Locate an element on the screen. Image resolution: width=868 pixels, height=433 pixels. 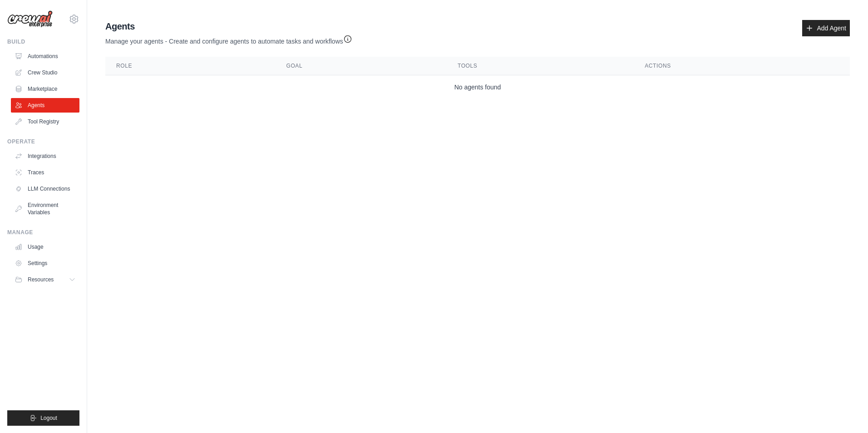
a: Integrations is located at coordinates (45, 156).